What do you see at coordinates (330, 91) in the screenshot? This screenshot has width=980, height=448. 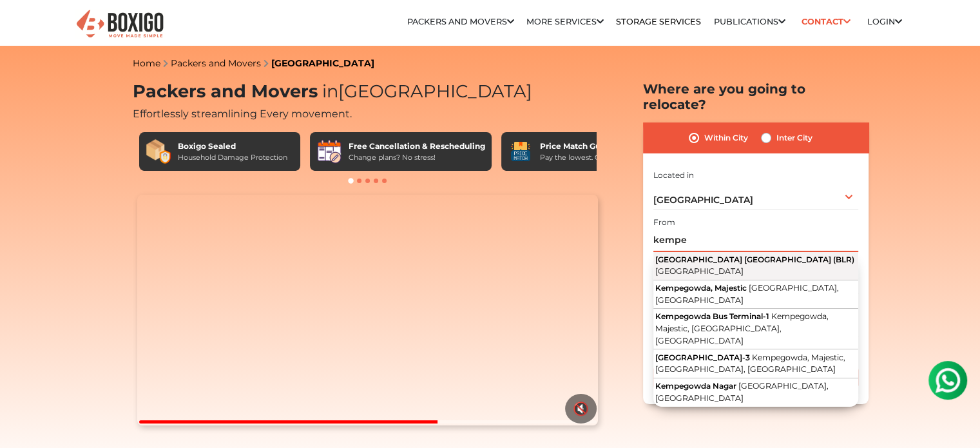 I see `span: in` at bounding box center [330, 91].